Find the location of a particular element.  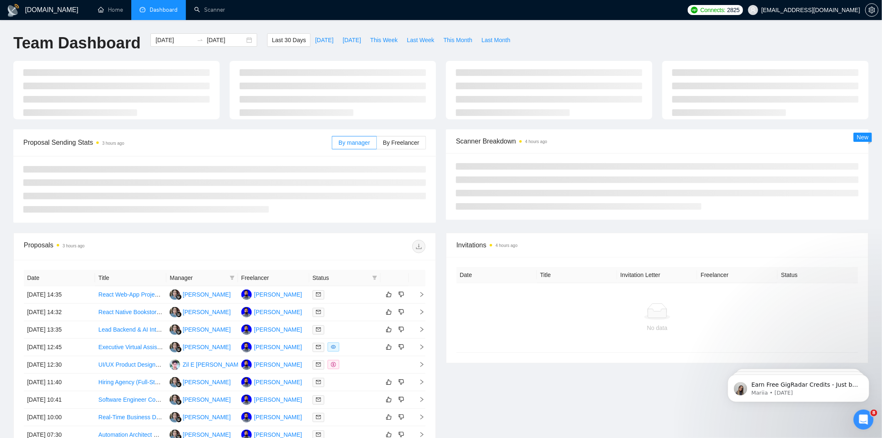

th: Title is located at coordinates (577, 275).